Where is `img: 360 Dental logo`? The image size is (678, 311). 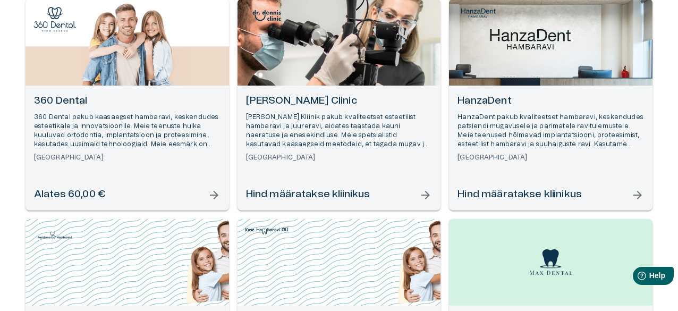 img: 360 Dental logo is located at coordinates (55, 19).